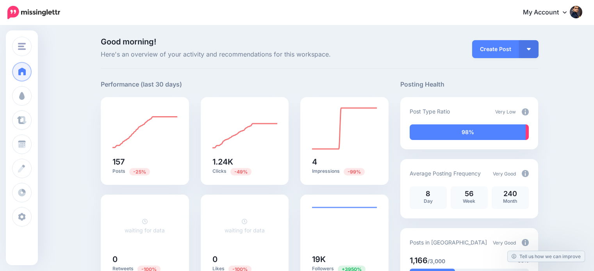 The width and height of the screenshot is (594, 271). I want to click on h5: 19K, so click(345, 260).